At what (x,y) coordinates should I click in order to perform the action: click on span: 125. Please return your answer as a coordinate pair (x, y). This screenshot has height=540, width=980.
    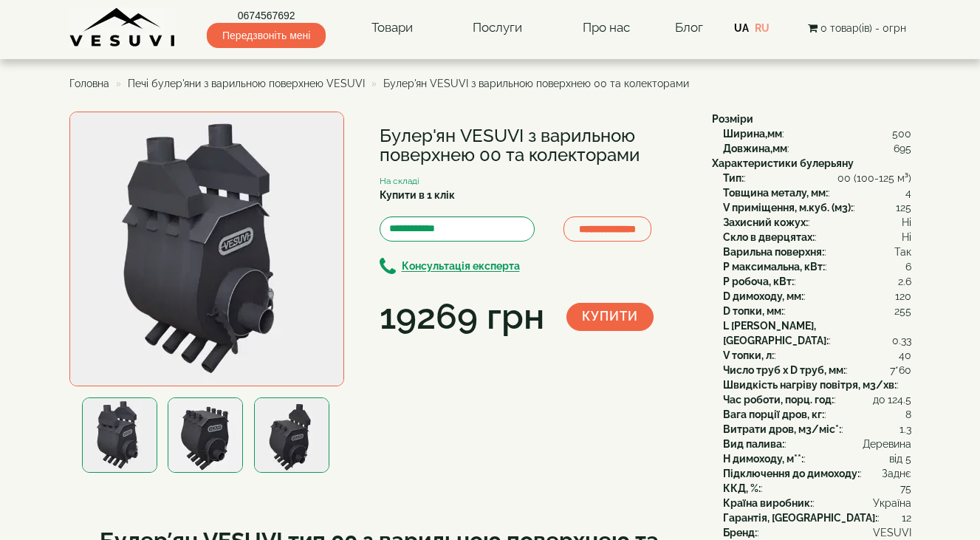
    Looking at the image, I should click on (904, 208).